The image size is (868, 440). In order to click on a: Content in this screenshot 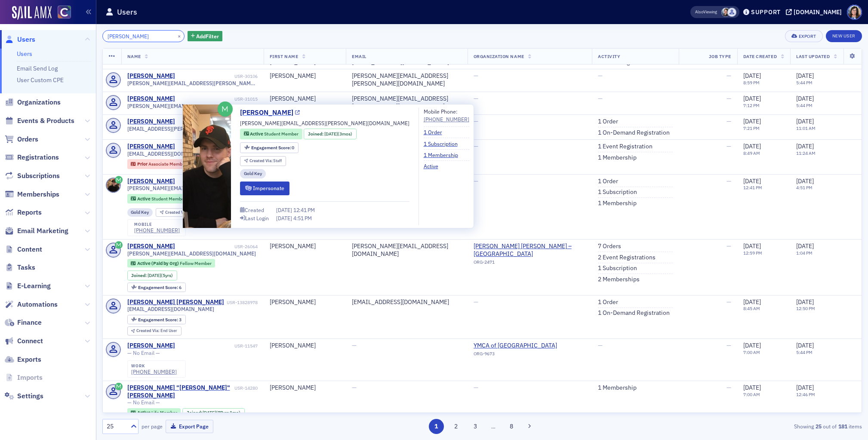, I will do `click(23, 250)`.